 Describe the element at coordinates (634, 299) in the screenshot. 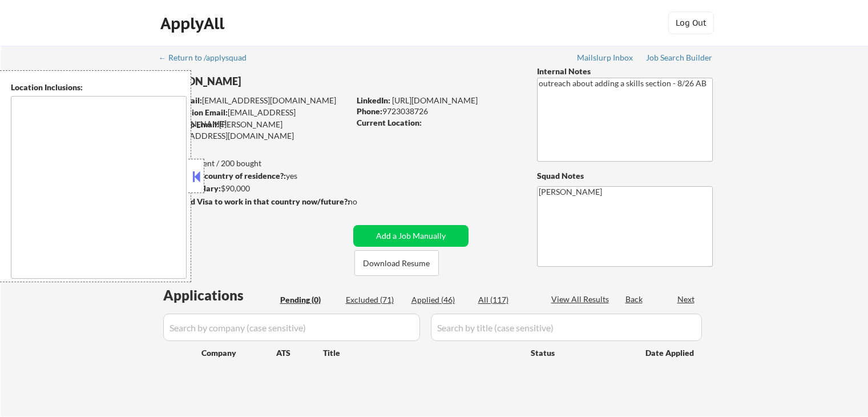

I see `div: Back` at that location.